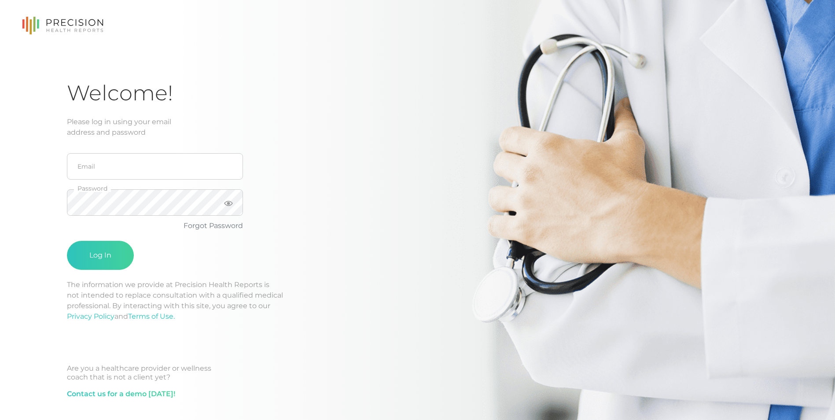 This screenshot has width=835, height=420. I want to click on button: Log In, so click(100, 255).